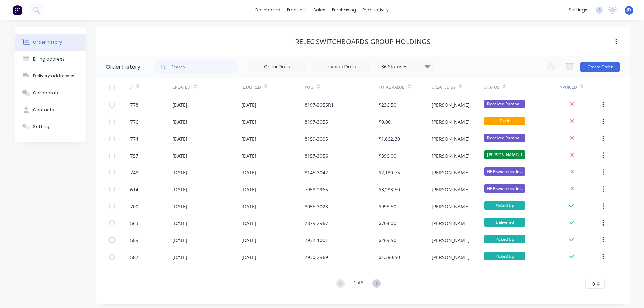 The image size is (644, 308). Describe the element at coordinates (50, 127) in the screenshot. I see `button: Settings` at that location.